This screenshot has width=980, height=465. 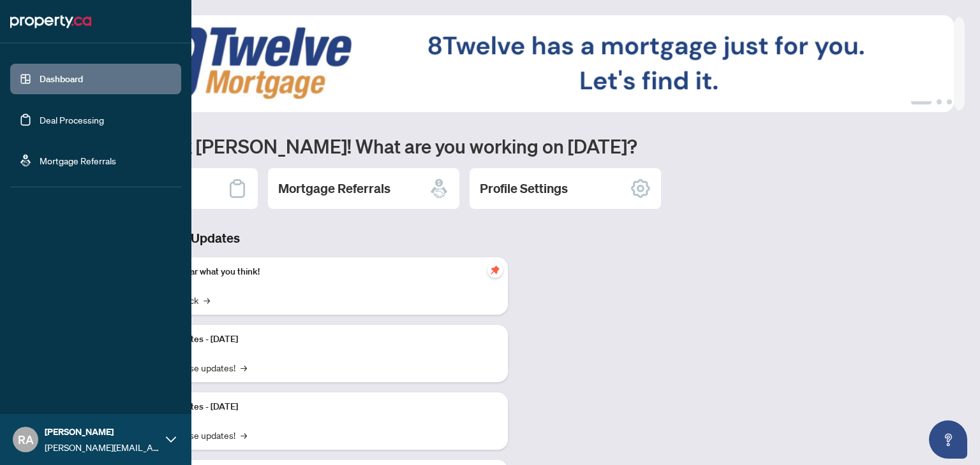 I want to click on button: 2, so click(x=939, y=102).